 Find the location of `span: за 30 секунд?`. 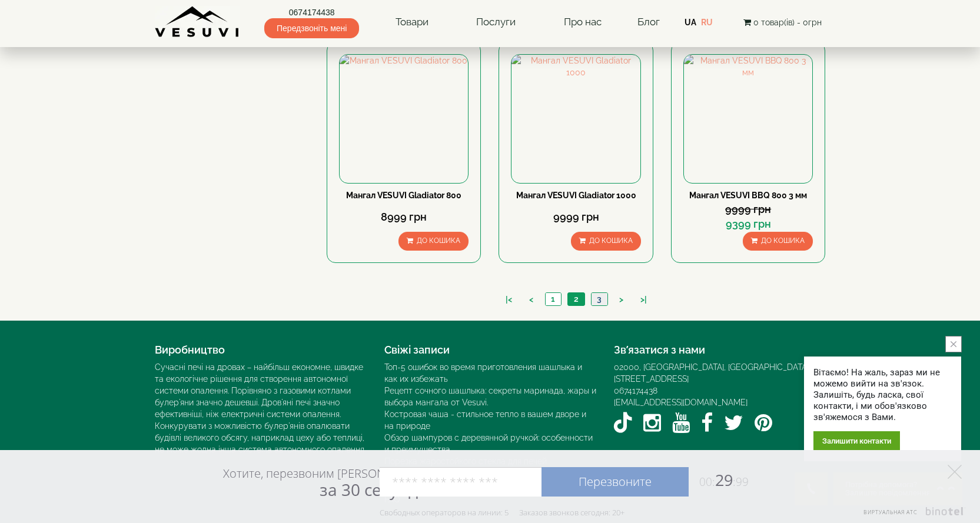

span: за 30 секунд? is located at coordinates (372, 489).